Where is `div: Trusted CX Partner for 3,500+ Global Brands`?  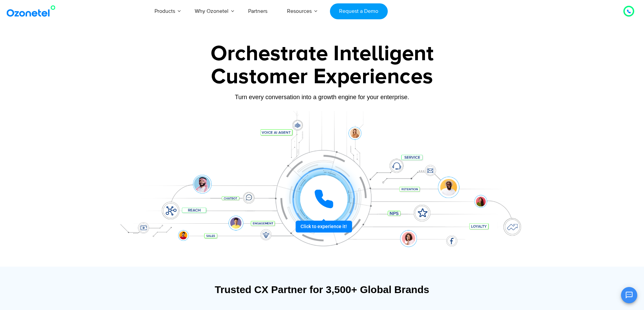
div: Trusted CX Partner for 3,500+ Global Brands is located at coordinates (322, 290).